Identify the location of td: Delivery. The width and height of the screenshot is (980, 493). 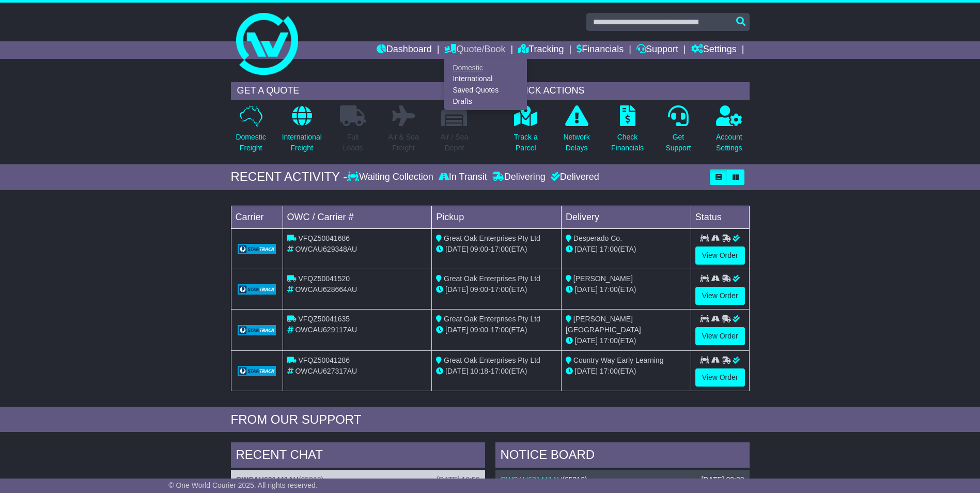
(626, 217).